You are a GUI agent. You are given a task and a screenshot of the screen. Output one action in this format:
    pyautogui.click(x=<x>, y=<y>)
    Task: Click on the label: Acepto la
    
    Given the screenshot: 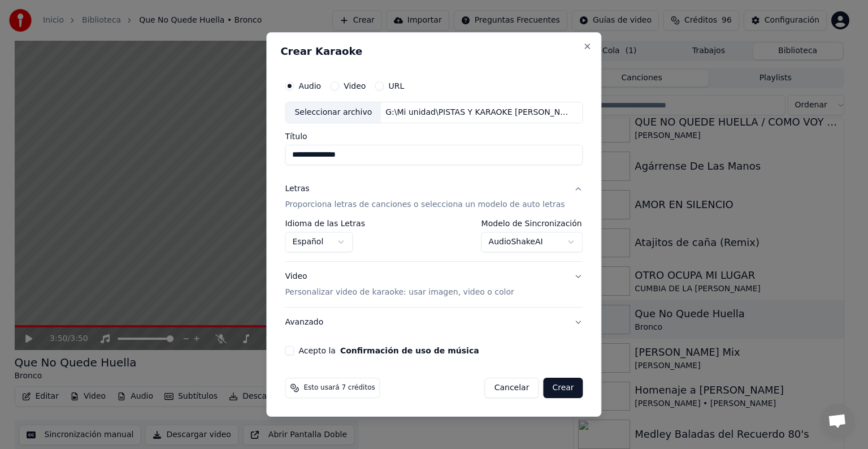 What is the action you would take?
    pyautogui.click(x=388, y=350)
    